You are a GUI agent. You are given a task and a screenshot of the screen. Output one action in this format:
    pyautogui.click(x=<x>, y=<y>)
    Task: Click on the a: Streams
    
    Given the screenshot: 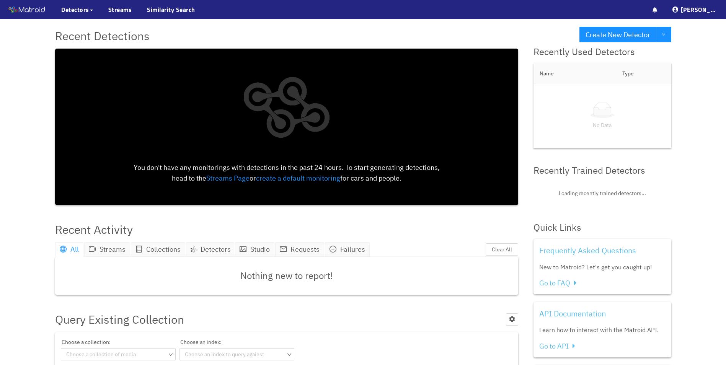 What is the action you would take?
    pyautogui.click(x=120, y=10)
    